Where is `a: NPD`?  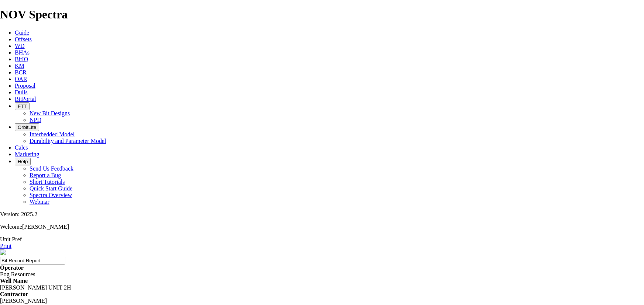
a: NPD is located at coordinates (35, 120).